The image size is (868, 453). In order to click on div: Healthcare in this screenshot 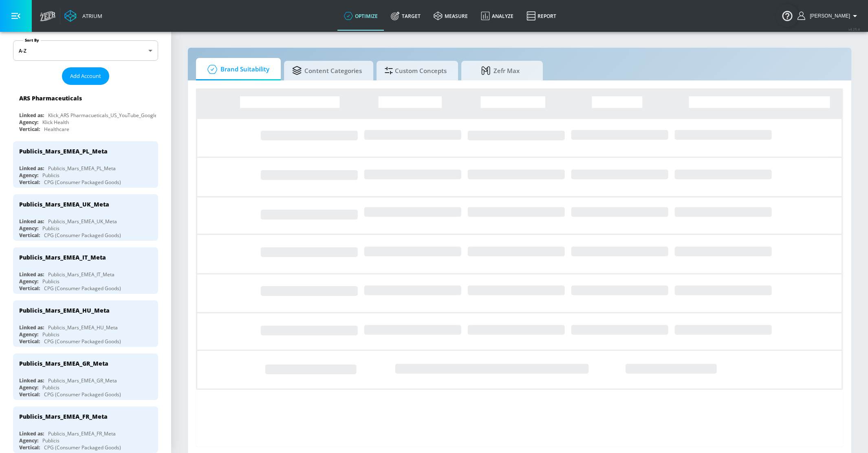, I will do `click(56, 129)`.